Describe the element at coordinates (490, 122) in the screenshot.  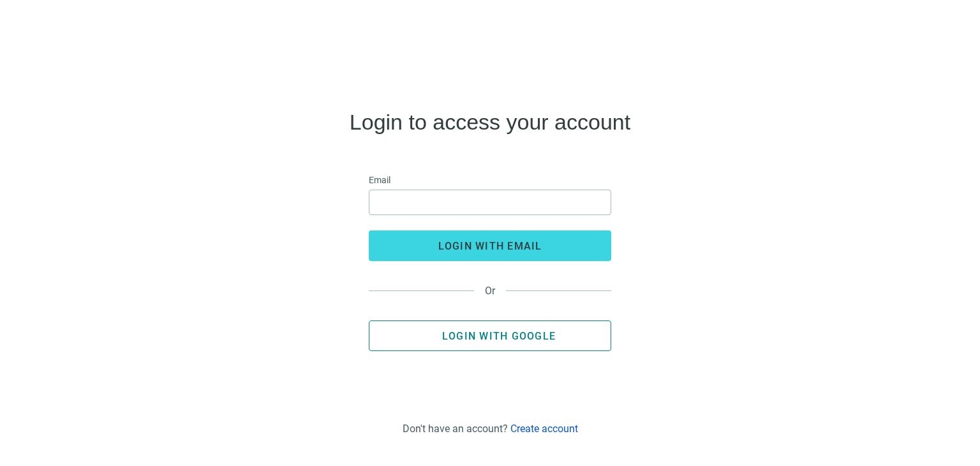
I see `h4: Login to access your account` at that location.